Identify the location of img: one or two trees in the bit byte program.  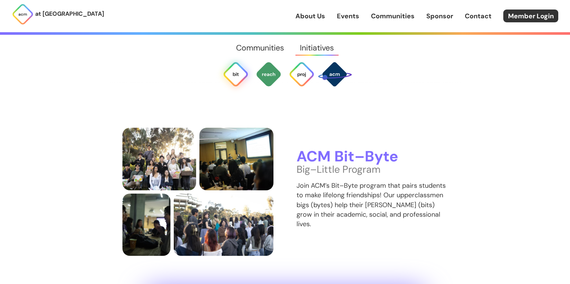
(159, 159).